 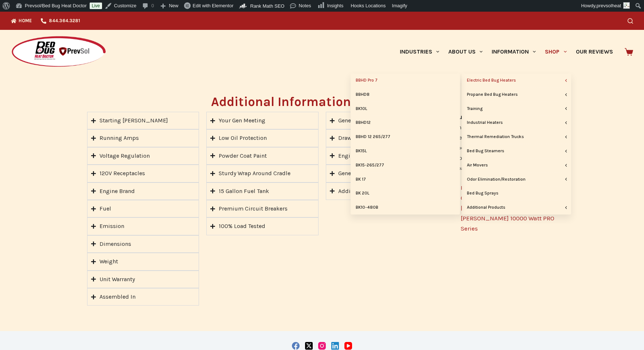 What do you see at coordinates (143, 156) in the screenshot?
I see `summary: Voltage Regulation` at bounding box center [143, 156].